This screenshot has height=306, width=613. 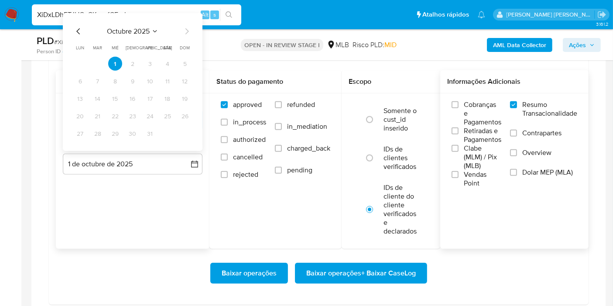 I want to click on button: Ações, so click(x=582, y=45).